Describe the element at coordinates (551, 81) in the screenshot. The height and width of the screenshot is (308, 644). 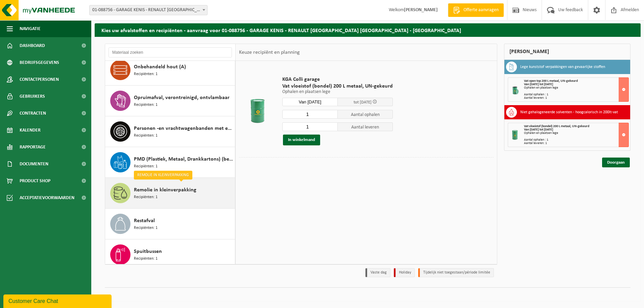
I see `span: Vat open top 200 L metaal, UN-gekeurd` at that location.